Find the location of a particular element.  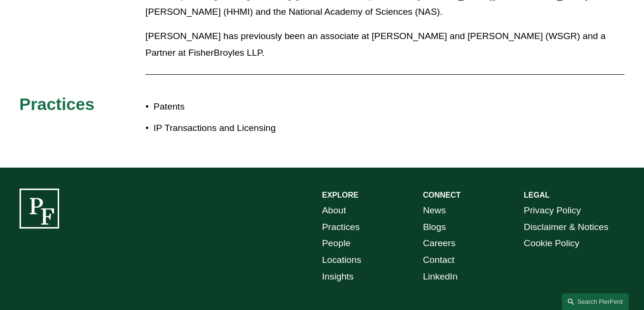

p: Patents is located at coordinates (237, 107).